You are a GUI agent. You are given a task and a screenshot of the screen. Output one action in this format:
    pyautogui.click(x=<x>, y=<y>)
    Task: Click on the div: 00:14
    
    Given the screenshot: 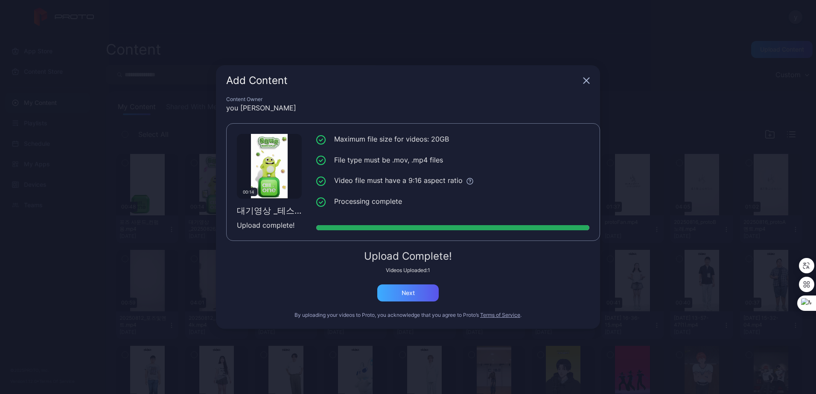 What is the action you would take?
    pyautogui.click(x=248, y=192)
    